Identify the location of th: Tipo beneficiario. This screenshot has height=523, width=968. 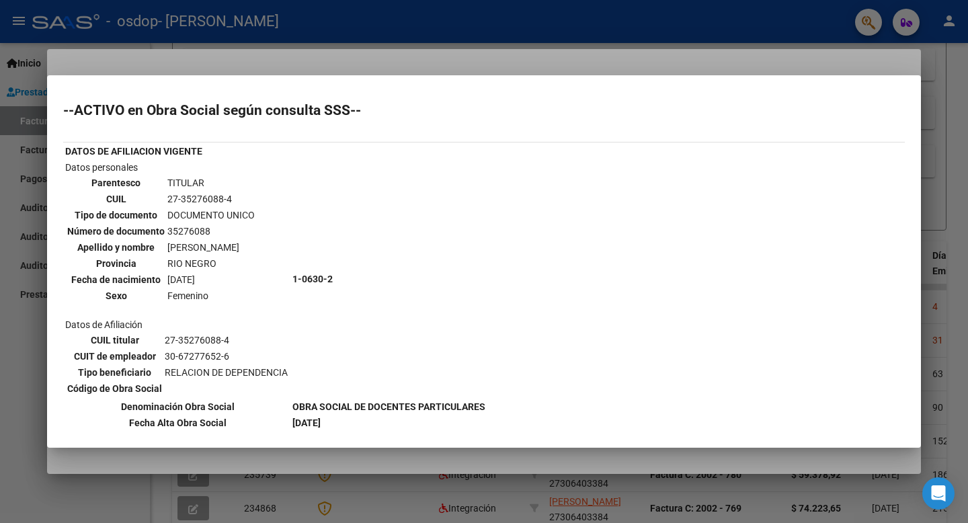
(114, 372).